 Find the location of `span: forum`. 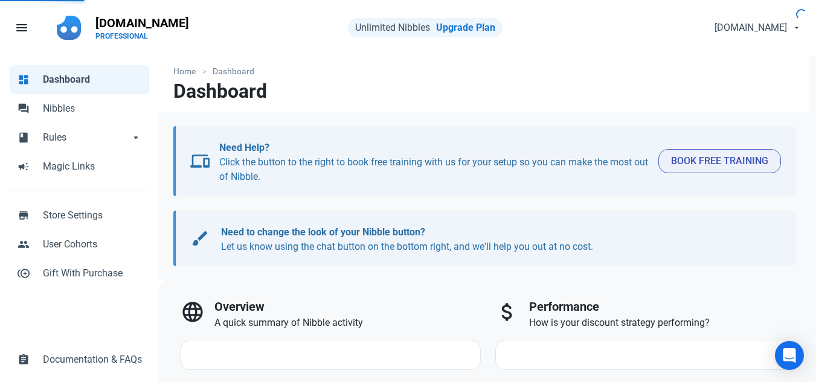

span: forum is located at coordinates (24, 108).